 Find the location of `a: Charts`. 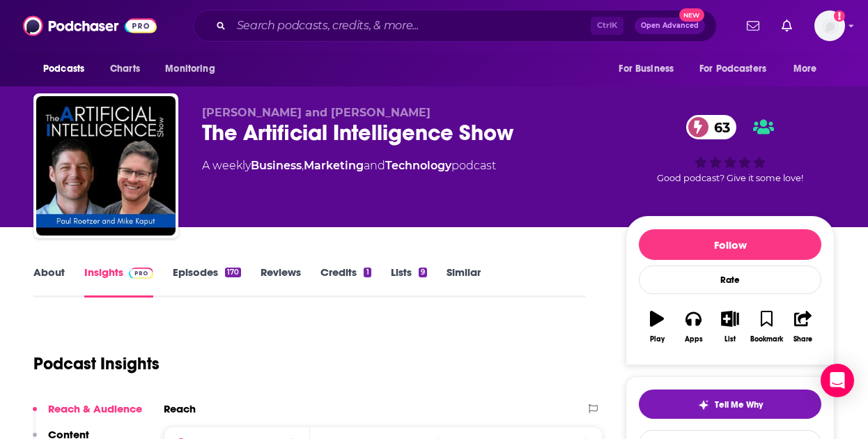

a: Charts is located at coordinates (125, 69).